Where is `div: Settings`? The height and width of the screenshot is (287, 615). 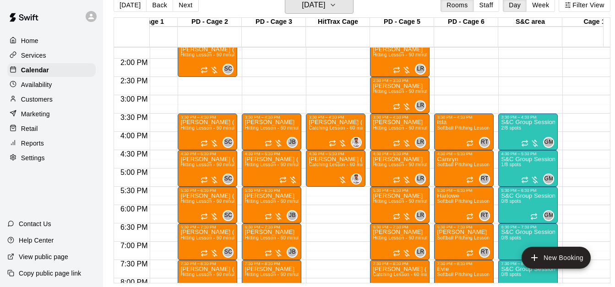
div: Settings is located at coordinates (51, 158).